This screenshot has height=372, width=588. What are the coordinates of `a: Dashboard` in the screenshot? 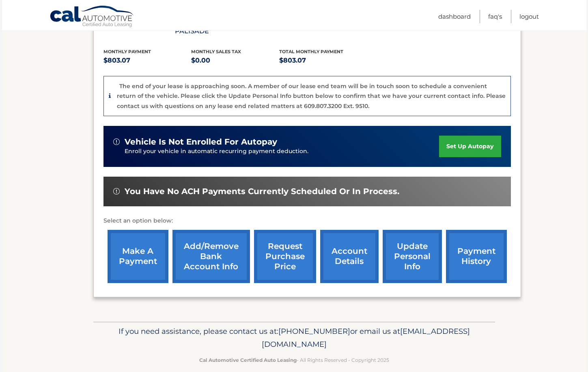 It's located at (455, 16).